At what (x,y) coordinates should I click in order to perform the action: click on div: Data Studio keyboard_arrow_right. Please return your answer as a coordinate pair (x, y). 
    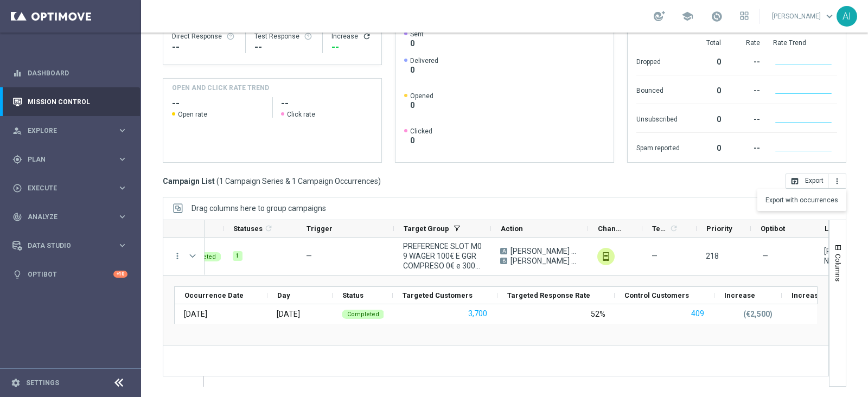
    Looking at the image, I should click on (70, 246).